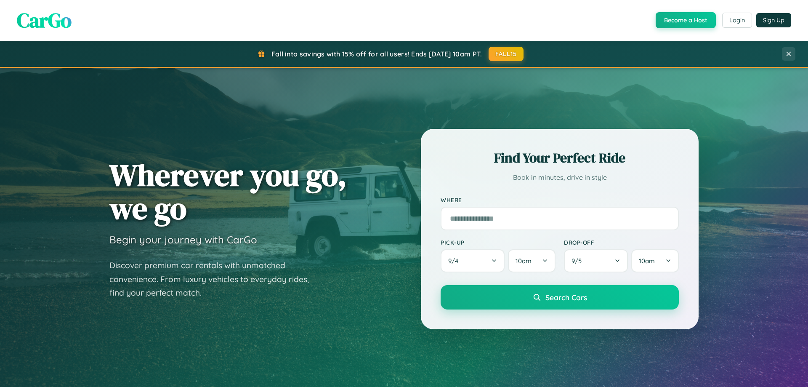 This screenshot has width=808, height=387. I want to click on p: Book in minutes, drive in style, so click(559, 177).